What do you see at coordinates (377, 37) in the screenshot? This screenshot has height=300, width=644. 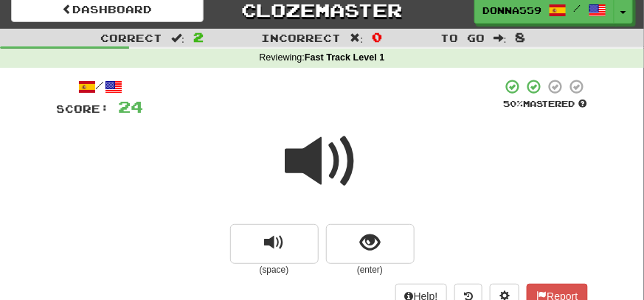 I see `span: 0` at bounding box center [377, 37].